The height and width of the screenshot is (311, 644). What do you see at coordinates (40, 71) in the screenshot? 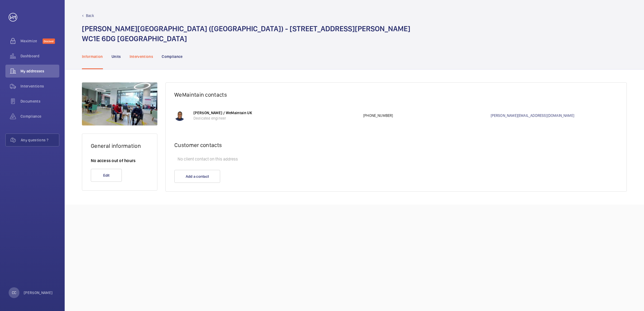
I see `span: My addresses` at bounding box center [40, 71].